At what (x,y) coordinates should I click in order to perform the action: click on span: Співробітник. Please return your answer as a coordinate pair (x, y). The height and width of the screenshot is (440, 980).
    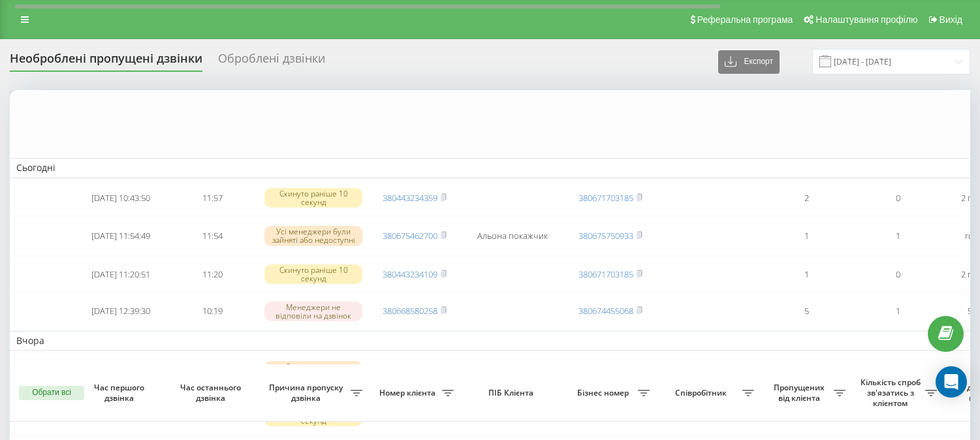
    Looking at the image, I should click on (702, 393).